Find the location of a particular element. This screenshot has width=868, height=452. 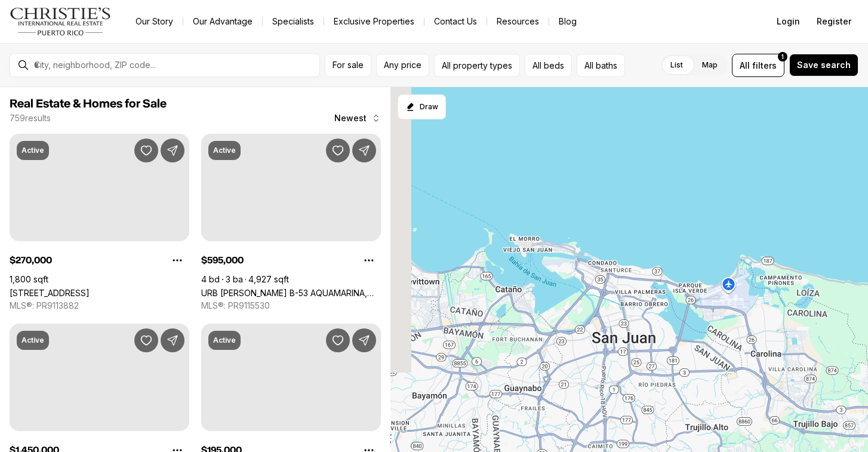

button: All property types is located at coordinates (477, 65).